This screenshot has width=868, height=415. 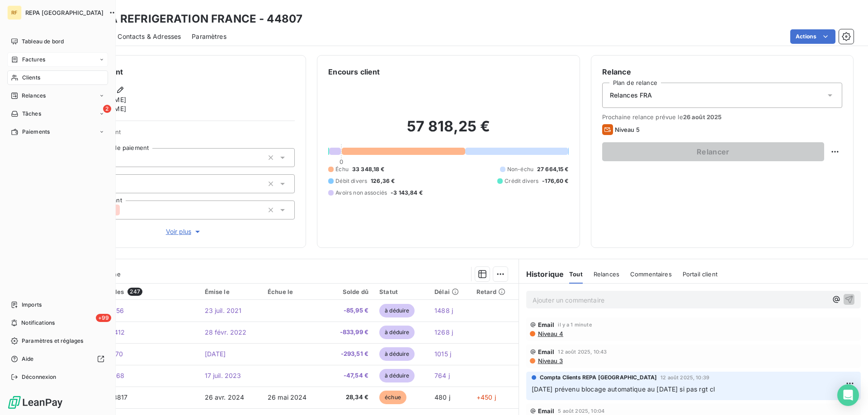 I want to click on span: Prochaine relance prévue le, so click(x=722, y=117).